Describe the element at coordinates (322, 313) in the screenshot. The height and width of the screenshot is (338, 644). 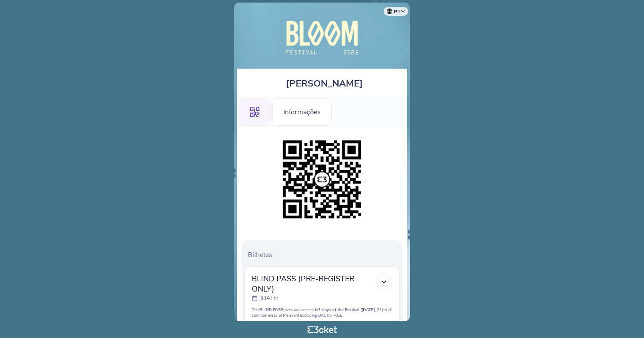
I see `p: This gives you access to to all common areas of the event excluding BACKSTAGE.` at that location.